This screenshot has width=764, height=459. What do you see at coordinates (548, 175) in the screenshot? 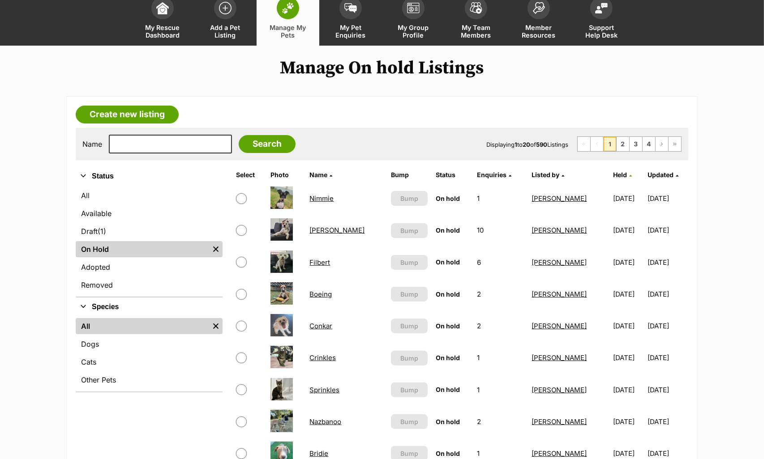
I see `a: Listed by` at bounding box center [548, 175].